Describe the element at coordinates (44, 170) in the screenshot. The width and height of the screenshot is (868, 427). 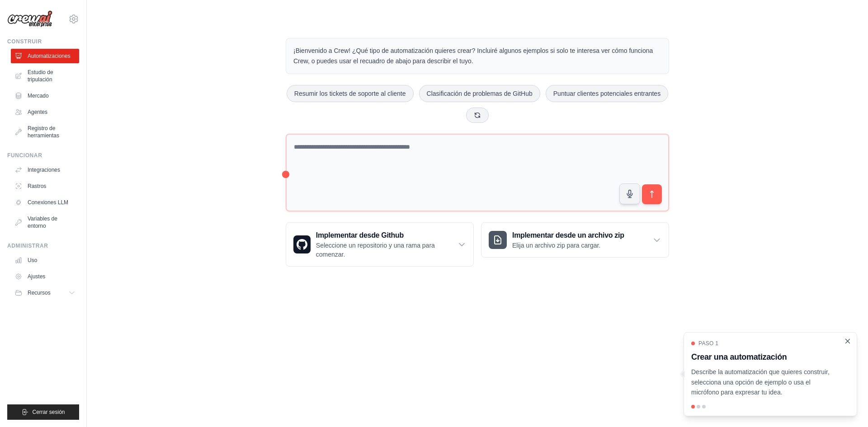
I see `font: Integraciones` at that location.